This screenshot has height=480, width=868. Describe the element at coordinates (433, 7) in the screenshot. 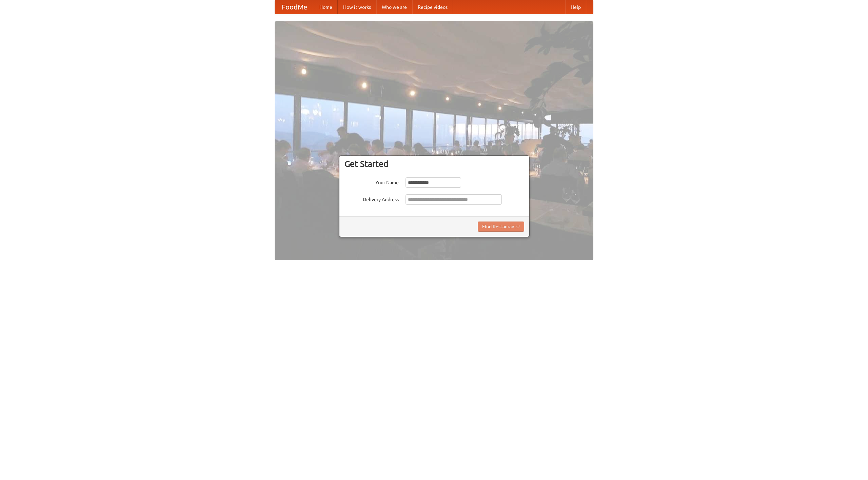

I see `a: Recipe videos` at that location.